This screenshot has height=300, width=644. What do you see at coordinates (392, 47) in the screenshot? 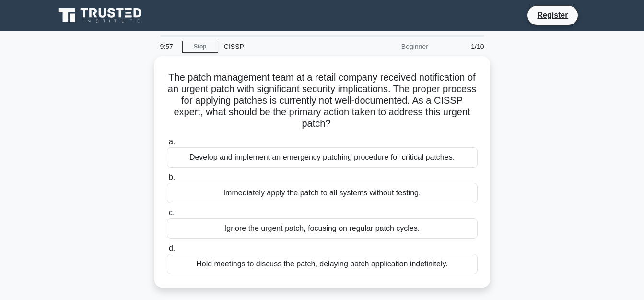
I see `div: Beginner` at bounding box center [392, 47].